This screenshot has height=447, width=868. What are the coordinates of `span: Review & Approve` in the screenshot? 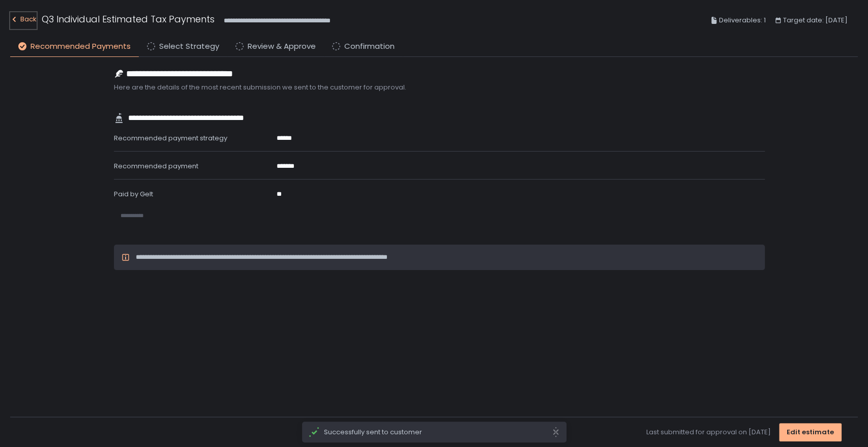 It's located at (282, 46).